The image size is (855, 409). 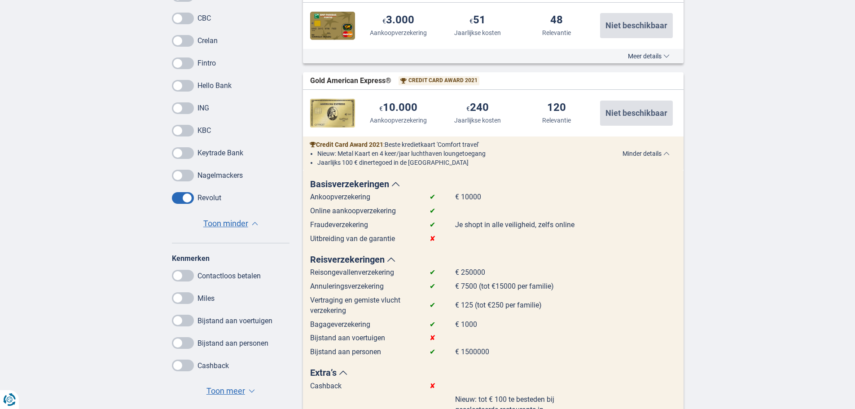 I want to click on td: Fraudeverzekering, so click(x=363, y=227).